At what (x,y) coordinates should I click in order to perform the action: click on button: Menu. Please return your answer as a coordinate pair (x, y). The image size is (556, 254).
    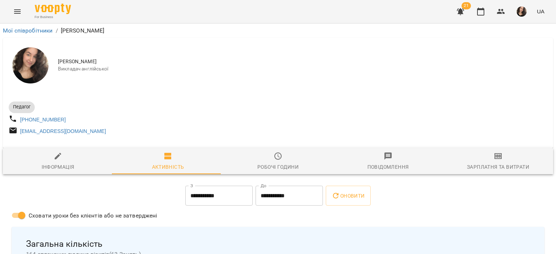
    Looking at the image, I should click on (17, 12).